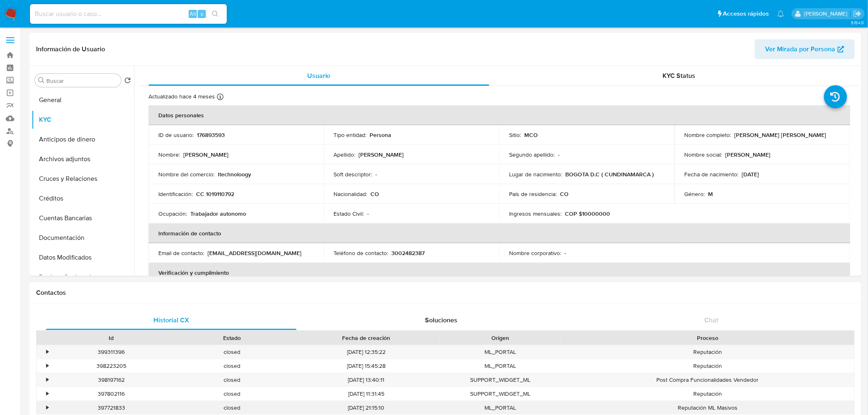 The height and width of the screenshot is (415, 868). What do you see at coordinates (83, 120) in the screenshot?
I see `button: KYC` at bounding box center [83, 120].